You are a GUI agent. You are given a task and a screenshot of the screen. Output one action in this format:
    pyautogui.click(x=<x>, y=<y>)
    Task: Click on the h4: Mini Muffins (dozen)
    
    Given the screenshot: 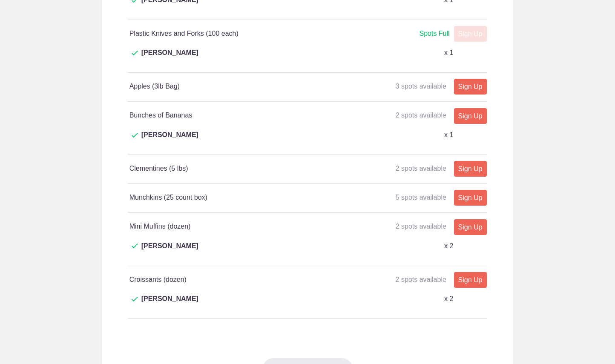 What is the action you would take?
    pyautogui.click(x=219, y=227)
    